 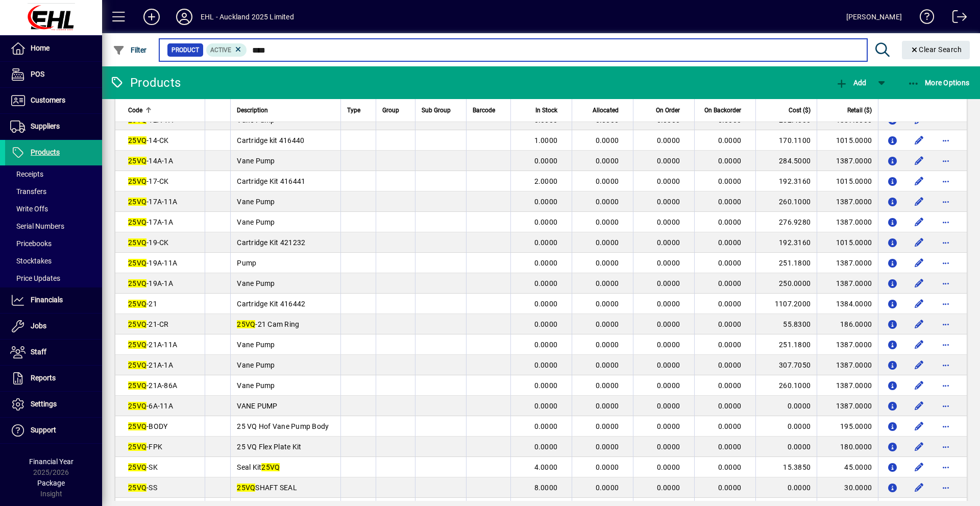 I want to click on span: Receipts, so click(x=26, y=174).